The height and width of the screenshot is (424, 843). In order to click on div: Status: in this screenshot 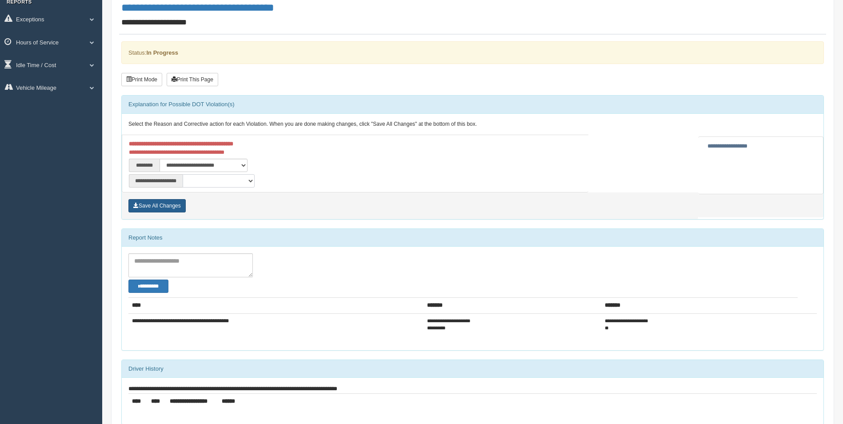, I will do `click(472, 52)`.